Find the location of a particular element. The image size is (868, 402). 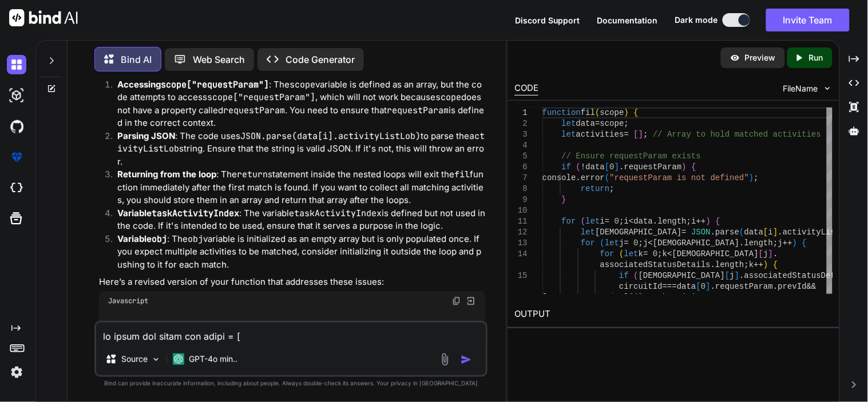

img: Open in Browser is located at coordinates (471, 301).